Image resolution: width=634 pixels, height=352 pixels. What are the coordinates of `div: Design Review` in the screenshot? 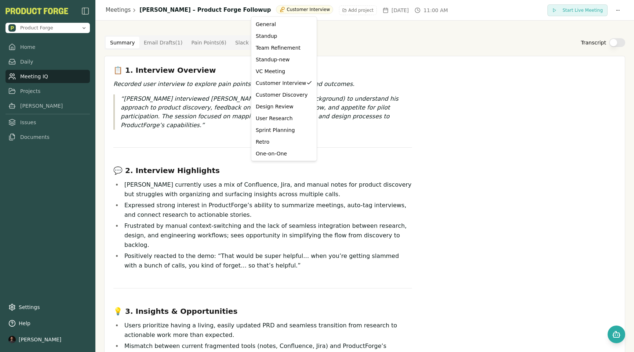 It's located at (284, 106).